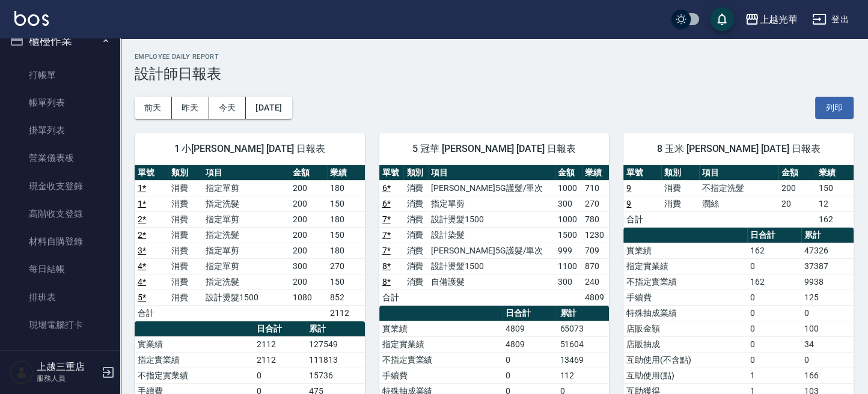 This screenshot has height=394, width=868. Describe the element at coordinates (494, 57) in the screenshot. I see `h2: Employee Daily Report` at that location.